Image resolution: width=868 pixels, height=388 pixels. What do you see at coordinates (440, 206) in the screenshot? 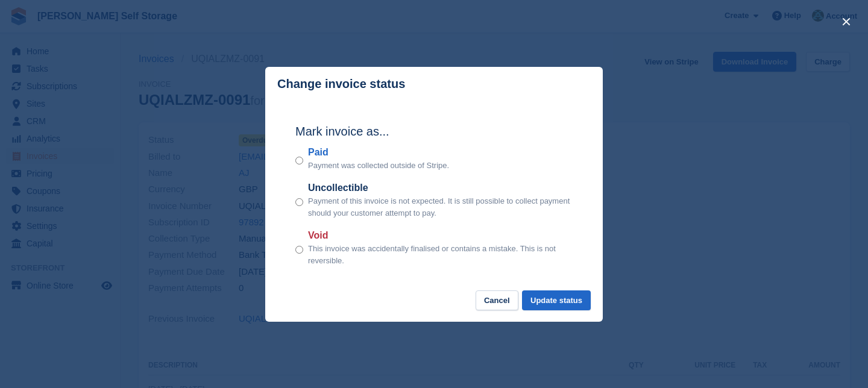
I see `p: Payment of this invoice is not expected. It is still possible to collect payment should your cust...` at bounding box center [440, 206].